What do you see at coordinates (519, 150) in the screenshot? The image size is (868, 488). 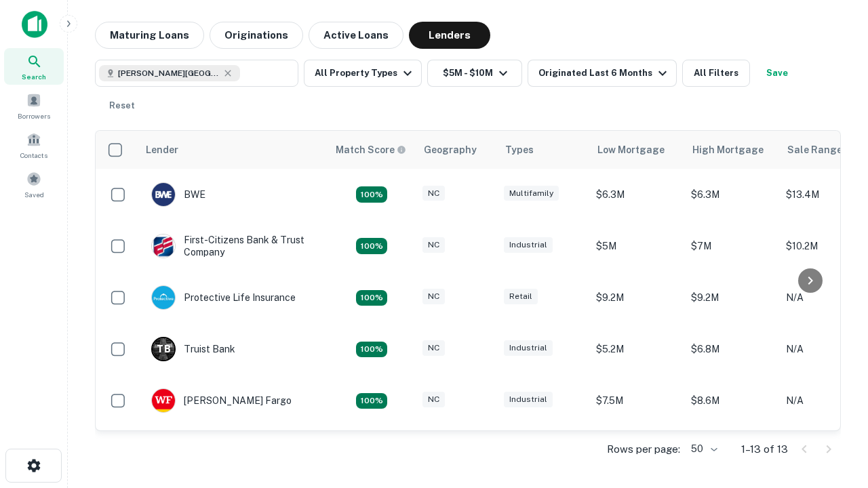 I see `div: Types` at bounding box center [519, 150].